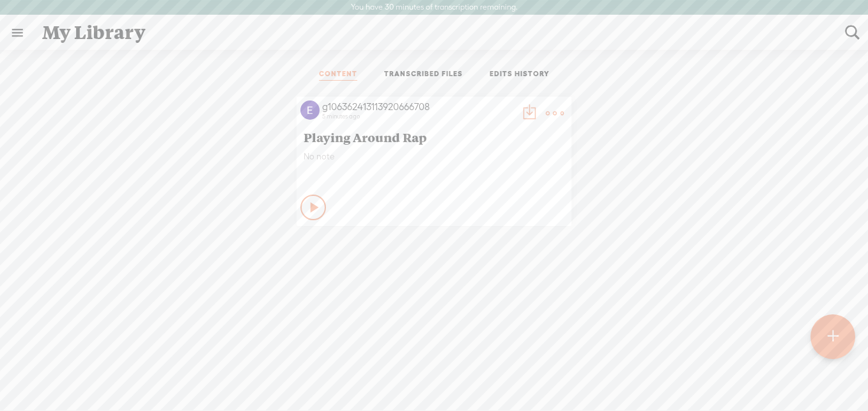  Describe the element at coordinates (418, 107) in the screenshot. I see `div: g106362413113920666708` at that location.